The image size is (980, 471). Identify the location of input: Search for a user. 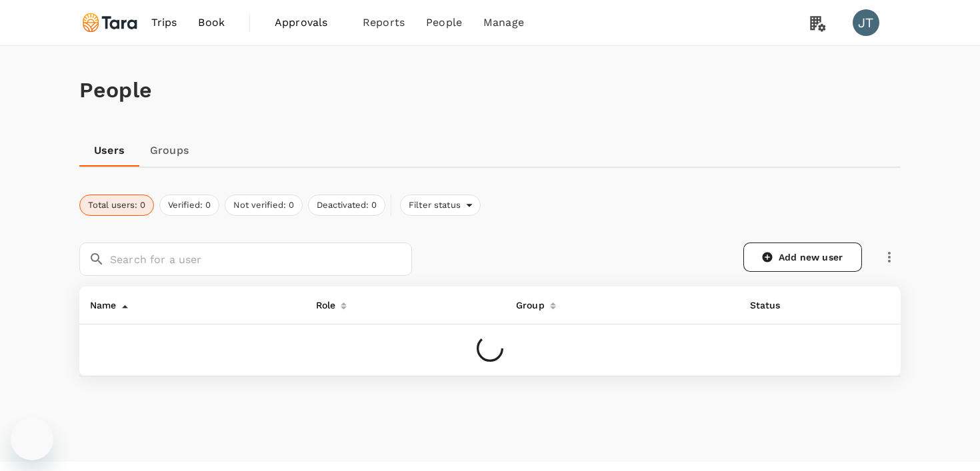
(261, 259).